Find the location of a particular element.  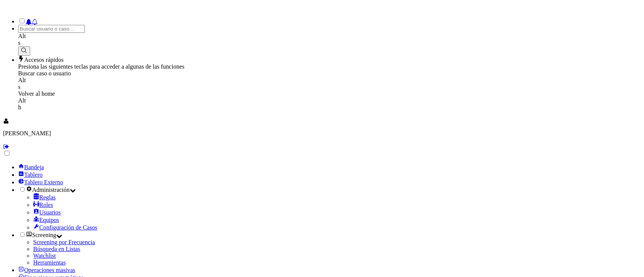

span: Presiona las siguientes teclas para acceder a algunas de las funciones is located at coordinates (101, 66).